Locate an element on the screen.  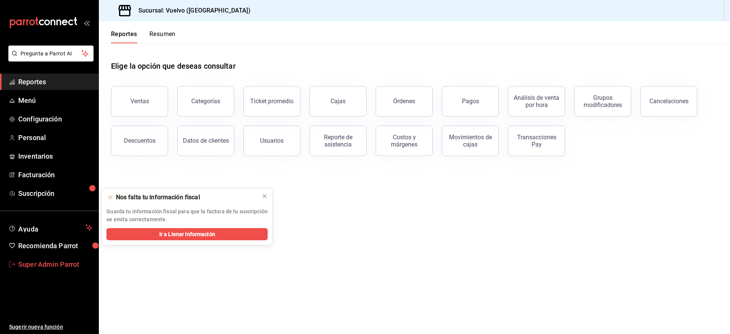
div: Categorías is located at coordinates (206, 101).